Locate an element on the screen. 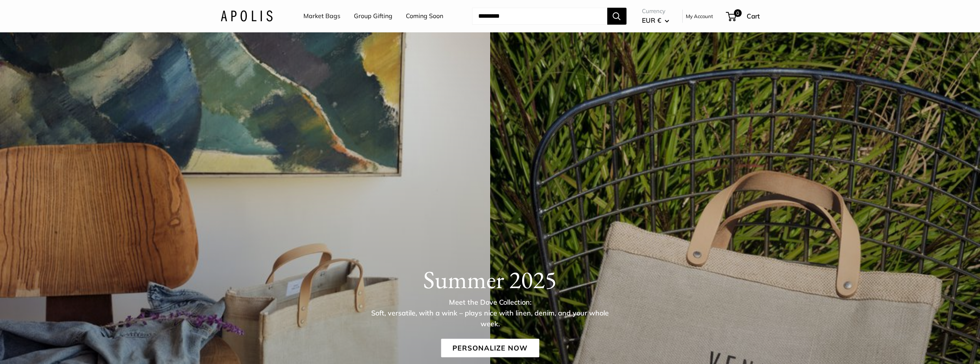 This screenshot has height=364, width=980. img: Apolis is located at coordinates (247, 15).